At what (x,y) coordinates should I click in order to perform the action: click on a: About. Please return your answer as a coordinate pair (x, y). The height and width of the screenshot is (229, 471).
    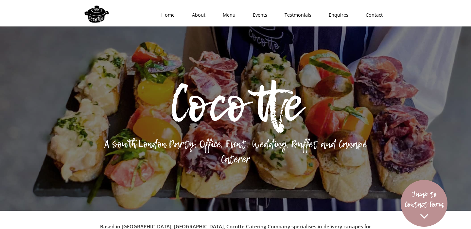
    Looking at the image, I should click on (197, 15).